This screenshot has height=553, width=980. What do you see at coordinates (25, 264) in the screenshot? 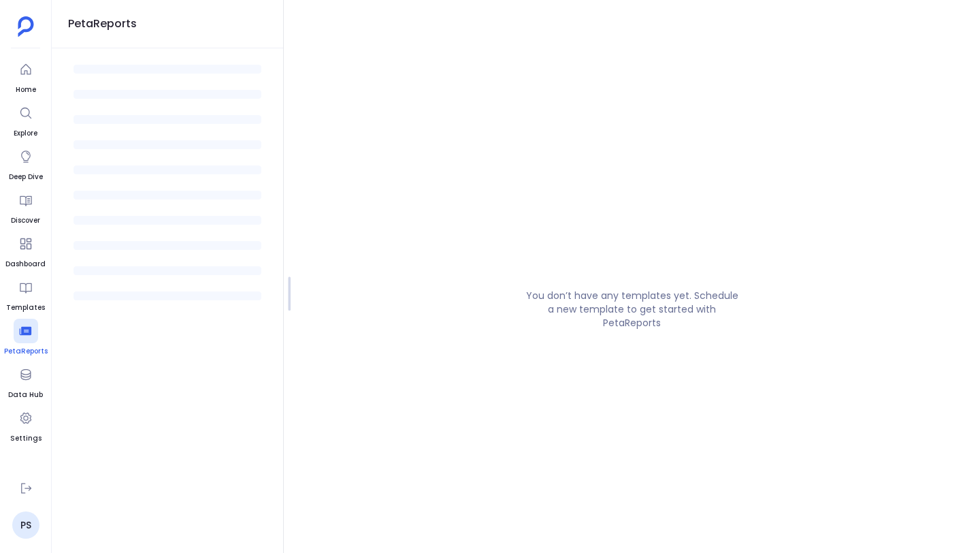
I see `span: Dashboard` at bounding box center [25, 264].